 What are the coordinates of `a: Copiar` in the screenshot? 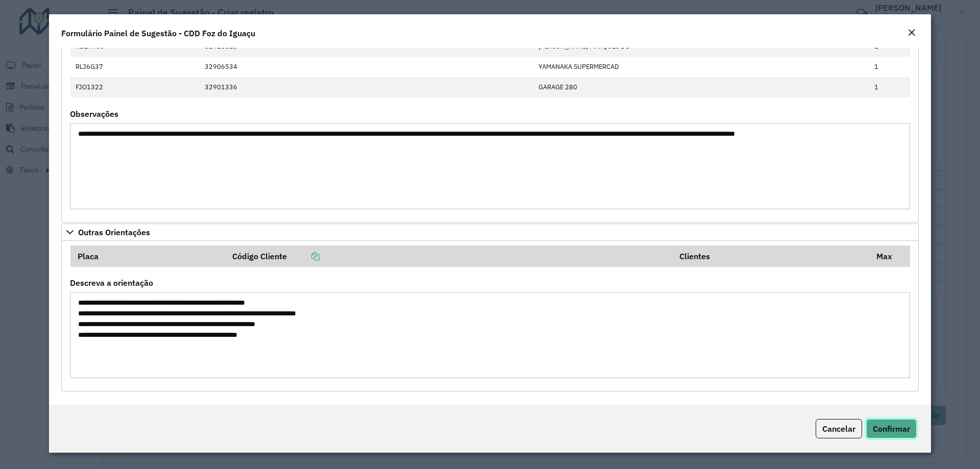 It's located at (303, 256).